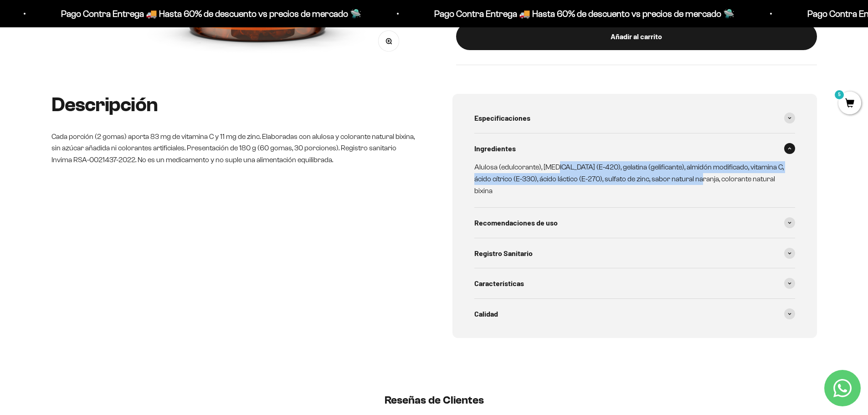  I want to click on summary: Características, so click(635, 283).